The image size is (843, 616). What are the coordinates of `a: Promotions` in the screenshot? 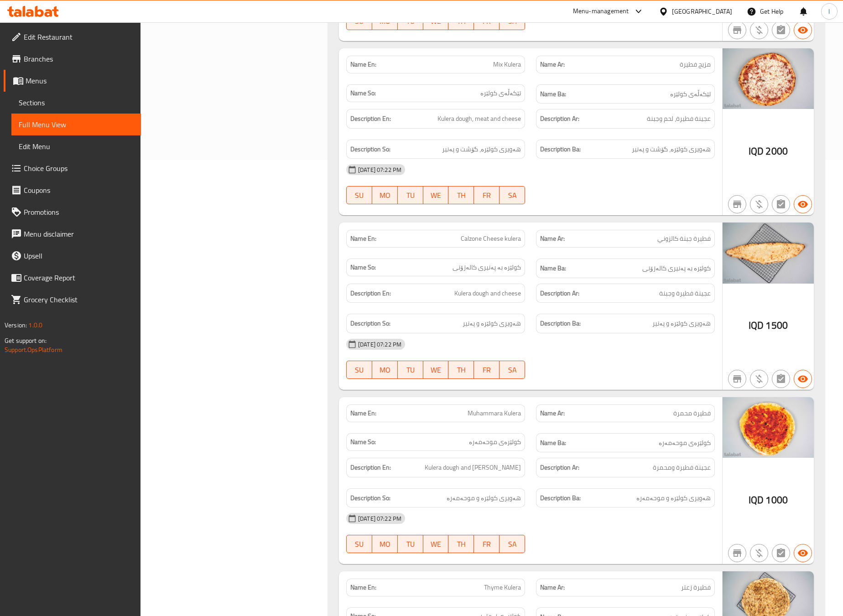 It's located at (72, 212).